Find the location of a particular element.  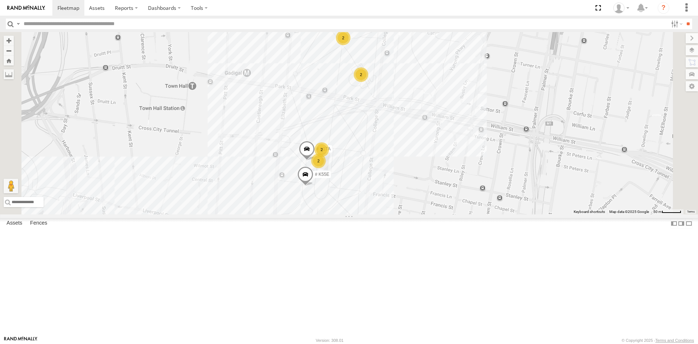

label: Search Query is located at coordinates (18, 24).